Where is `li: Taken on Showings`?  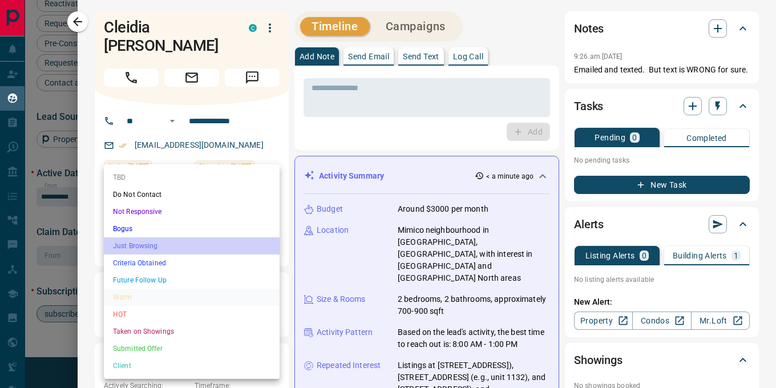 li: Taken on Showings is located at coordinates (192, 331).